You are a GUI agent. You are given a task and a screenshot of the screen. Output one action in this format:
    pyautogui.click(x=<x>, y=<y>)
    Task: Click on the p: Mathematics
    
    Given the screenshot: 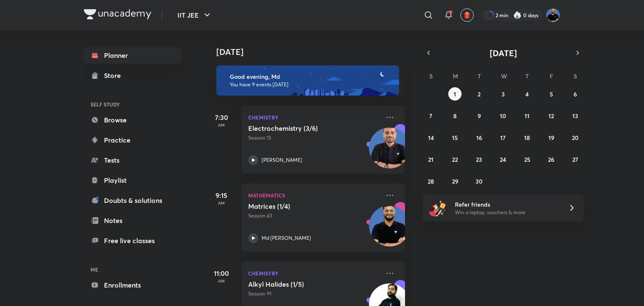 What is the action you would take?
    pyautogui.click(x=314, y=195)
    